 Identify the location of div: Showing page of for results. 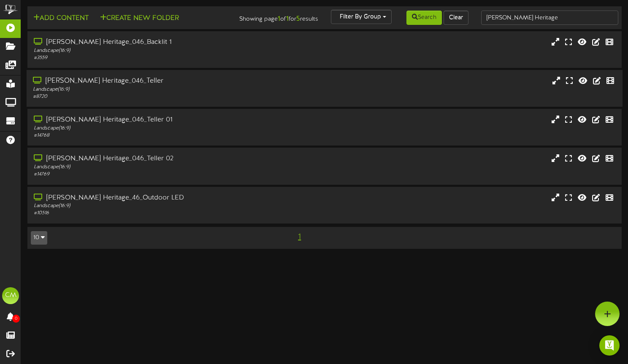
(274, 17).